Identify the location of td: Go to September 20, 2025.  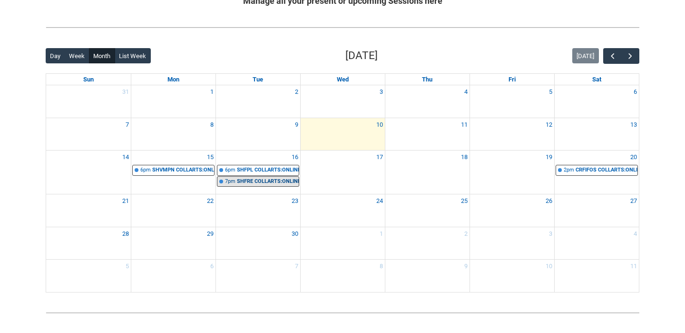
(597, 172).